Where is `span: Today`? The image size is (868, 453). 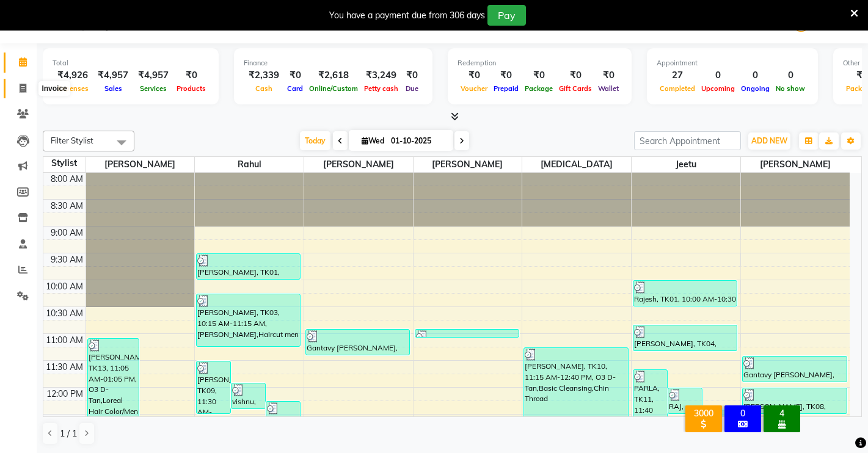
span: Today is located at coordinates (315, 141).